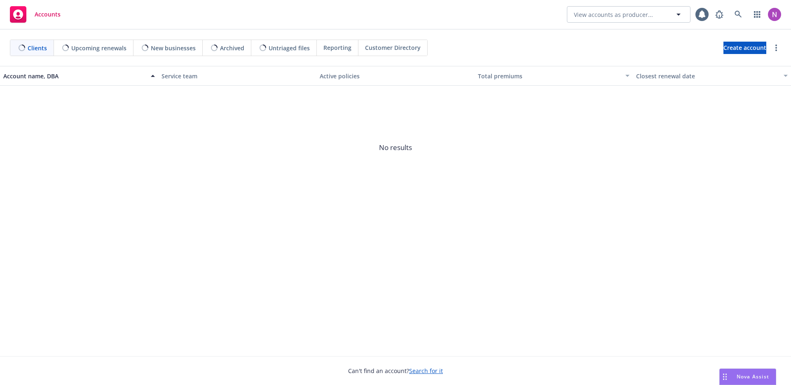 This screenshot has height=385, width=791. What do you see at coordinates (613, 14) in the screenshot?
I see `span: View accounts as producer...` at bounding box center [613, 14].